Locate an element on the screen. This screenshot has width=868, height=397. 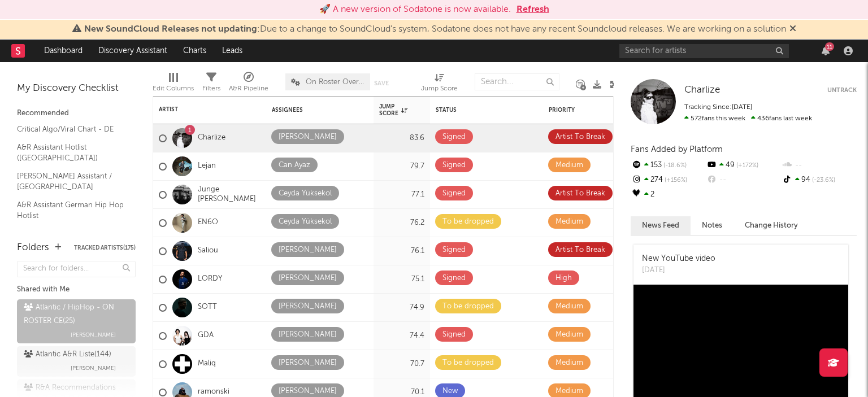
span: 572 fans this week is located at coordinates (715, 118).